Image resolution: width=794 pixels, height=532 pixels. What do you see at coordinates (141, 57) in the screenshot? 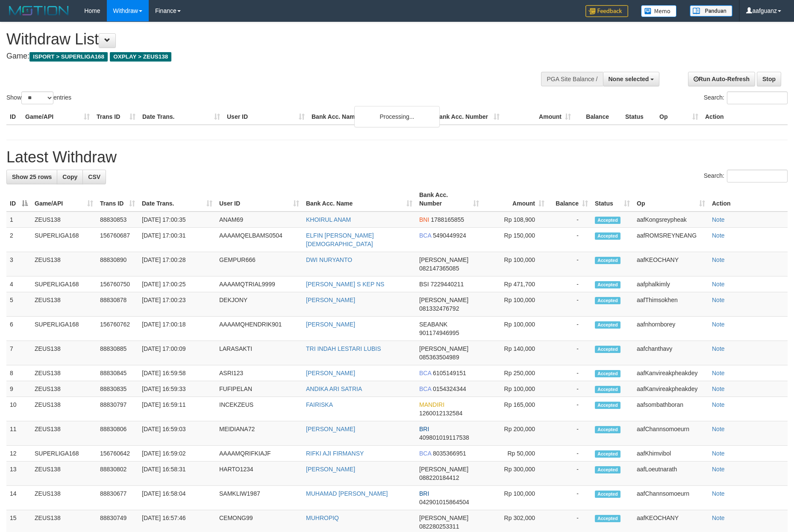
I see `span: OXPLAY > ZEUS138` at bounding box center [141, 57].